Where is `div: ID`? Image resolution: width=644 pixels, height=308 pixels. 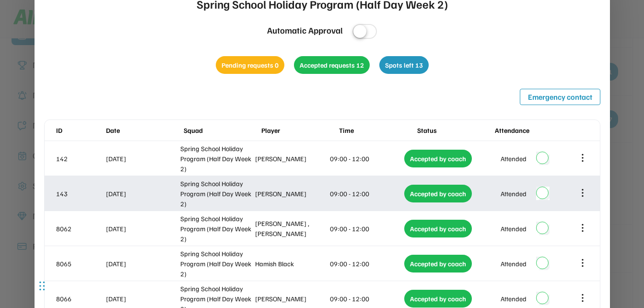
div: ID is located at coordinates (80, 130).